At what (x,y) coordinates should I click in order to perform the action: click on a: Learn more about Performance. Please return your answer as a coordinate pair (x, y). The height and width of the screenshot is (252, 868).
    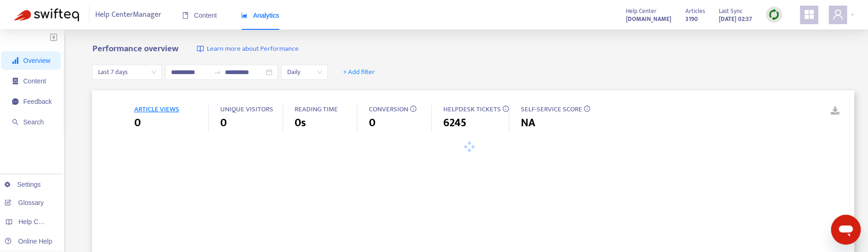
    Looking at the image, I should click on (247, 49).